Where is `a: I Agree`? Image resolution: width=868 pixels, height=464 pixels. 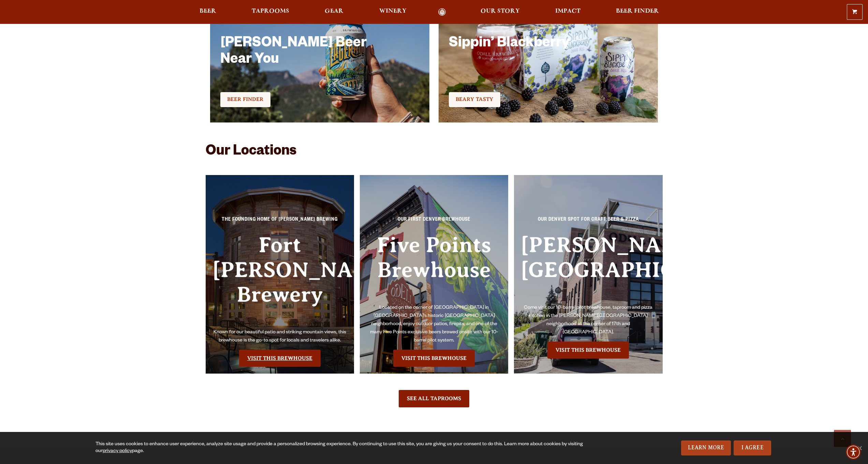
a: I Agree is located at coordinates (752, 448).